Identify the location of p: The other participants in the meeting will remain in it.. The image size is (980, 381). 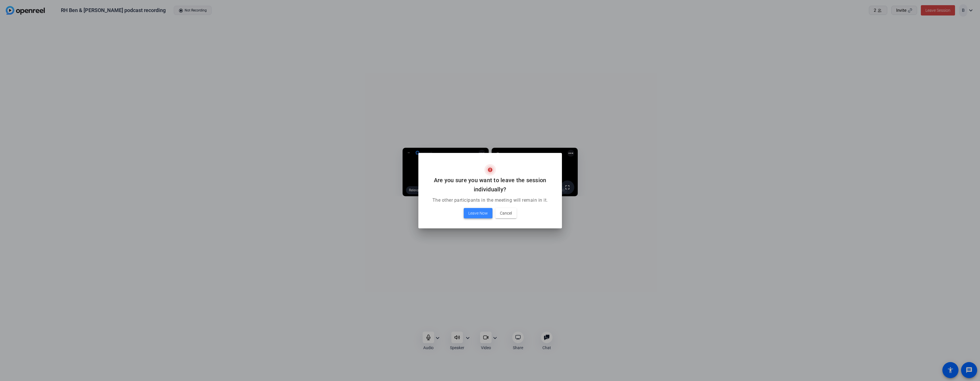
(490, 200).